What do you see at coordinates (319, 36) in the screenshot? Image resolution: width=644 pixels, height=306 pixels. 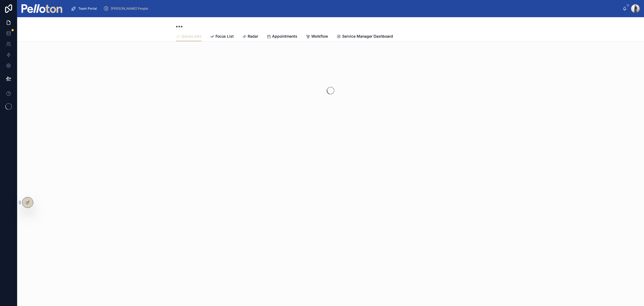 I see `span: Workflow` at bounding box center [319, 36].